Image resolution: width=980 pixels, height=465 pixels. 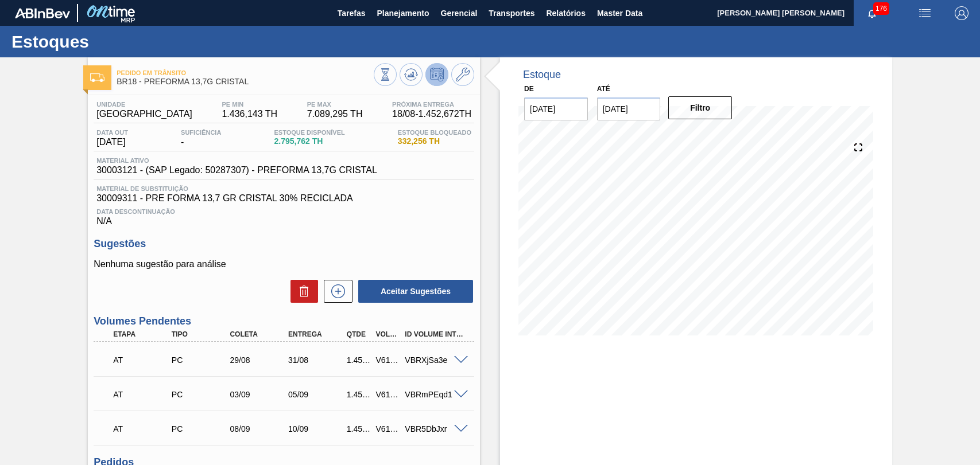 What do you see at coordinates (283, 244) in the screenshot?
I see `h3: Sugestões` at bounding box center [283, 244].